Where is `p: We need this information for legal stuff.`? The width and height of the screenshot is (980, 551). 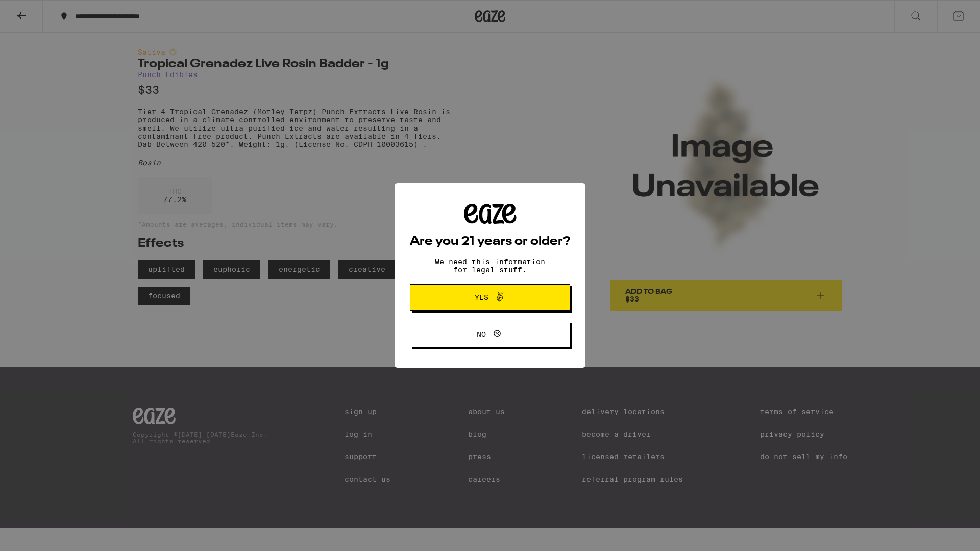
p: We need this information for legal stuff. is located at coordinates (490, 266).